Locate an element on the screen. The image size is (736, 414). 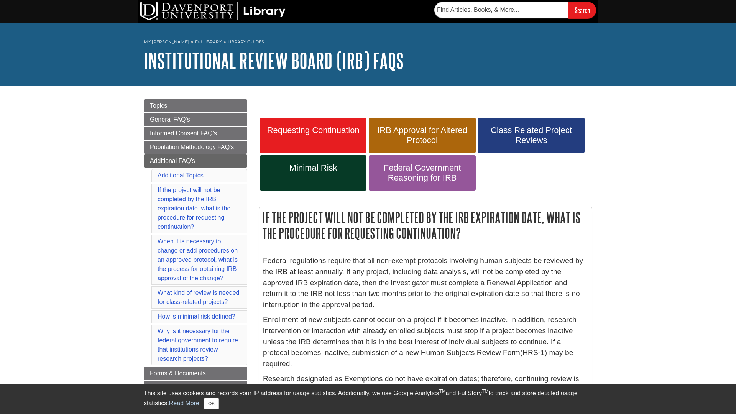
a: IRB Approval for Altered Protocol is located at coordinates (422, 135).